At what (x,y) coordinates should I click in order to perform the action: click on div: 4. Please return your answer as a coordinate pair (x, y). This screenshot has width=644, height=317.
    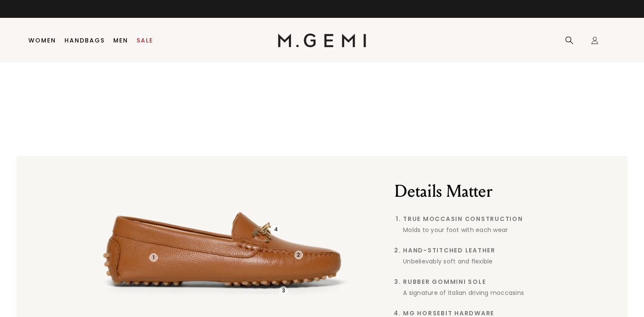
    Looking at the image, I should click on (276, 230).